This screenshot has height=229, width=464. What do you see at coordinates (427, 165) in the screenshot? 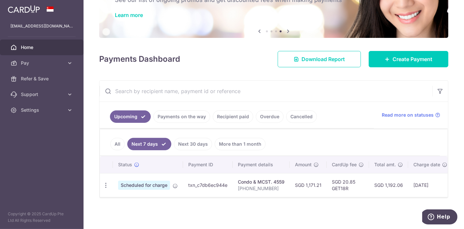
I see `span: Charge date` at bounding box center [427, 165].